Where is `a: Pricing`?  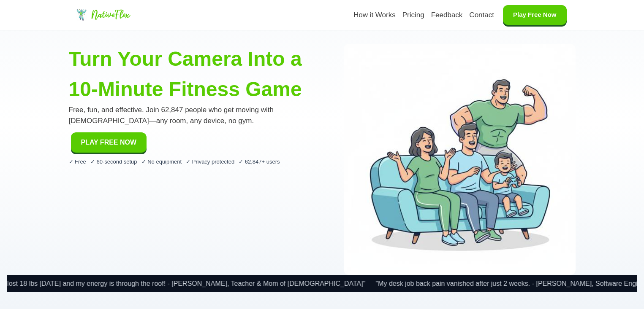
a: Pricing is located at coordinates (413, 15).